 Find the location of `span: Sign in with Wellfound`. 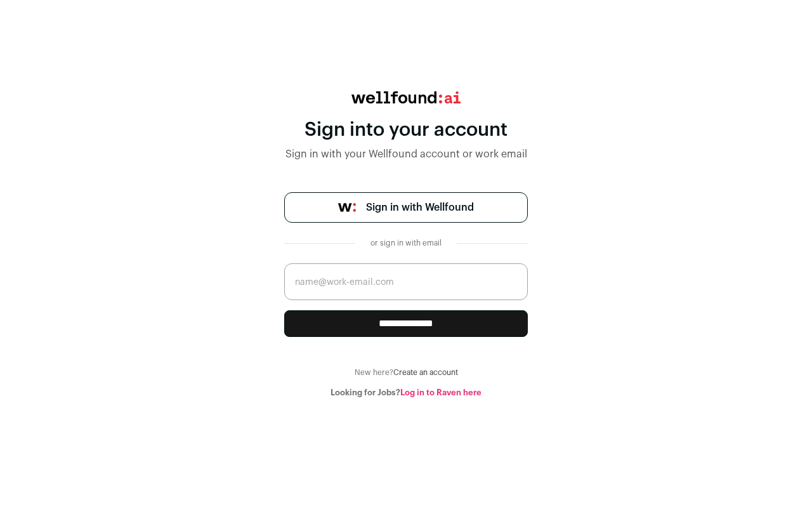

span: Sign in with Wellfound is located at coordinates (420, 208).